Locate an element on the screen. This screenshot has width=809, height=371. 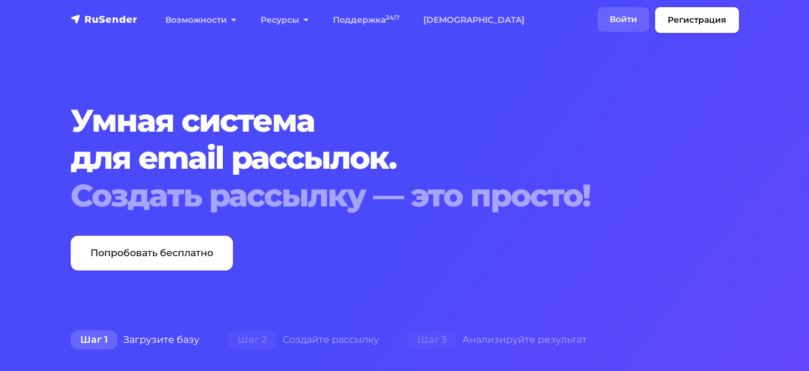
img: RuSender is located at coordinates (104, 19).